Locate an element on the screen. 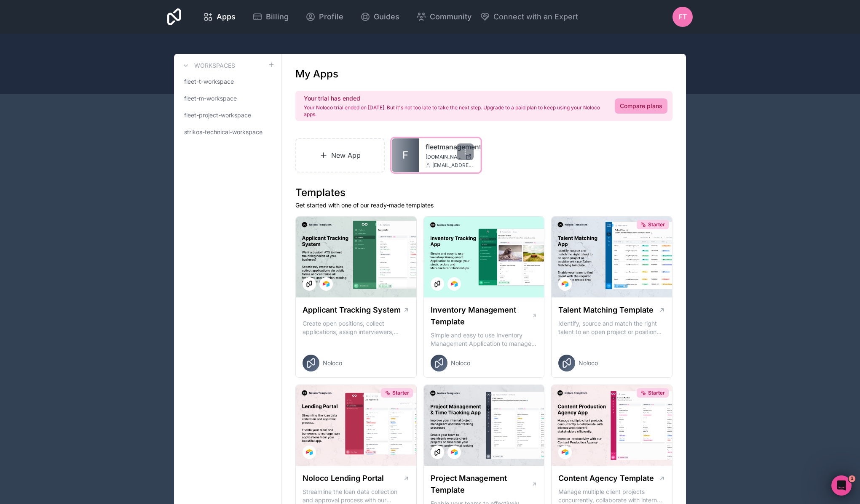  h1: Project Management Template is located at coordinates (481, 484).